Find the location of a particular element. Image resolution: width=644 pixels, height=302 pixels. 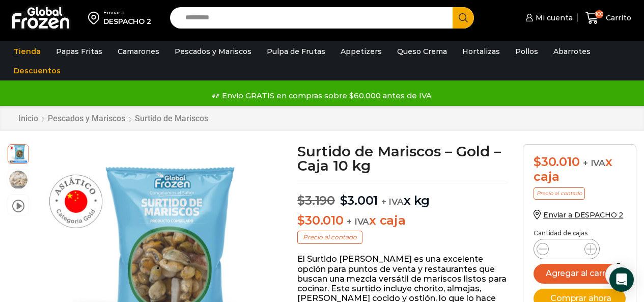

p: x caja is located at coordinates (402, 221).